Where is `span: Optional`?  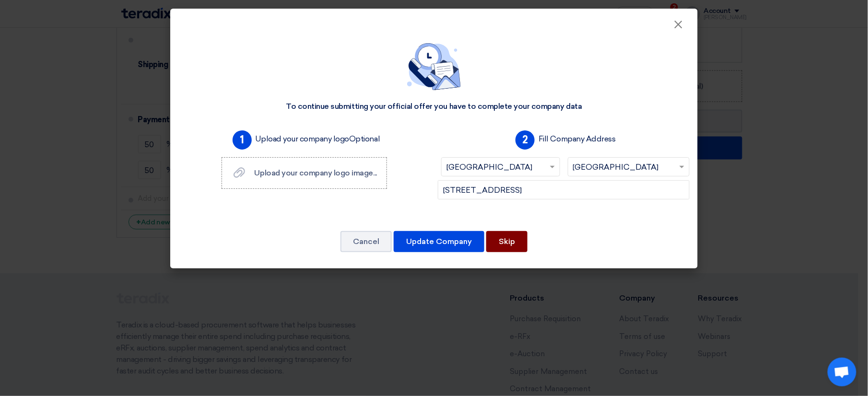 span: Optional is located at coordinates (365, 139).